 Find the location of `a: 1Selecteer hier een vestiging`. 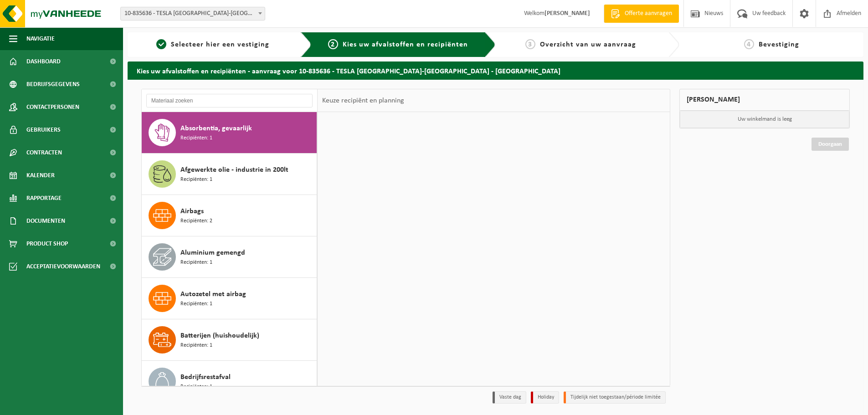

a: 1Selecteer hier een vestiging is located at coordinates (213, 45).